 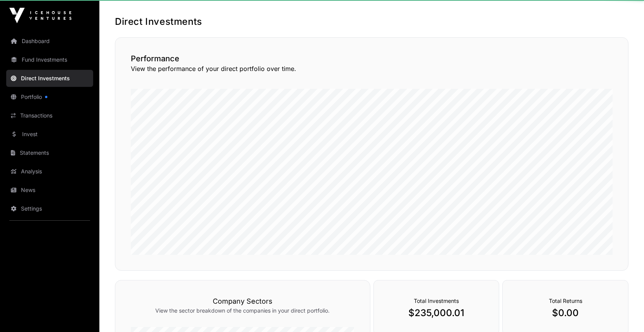 I want to click on img: Icehouse Ventures Logo, so click(x=40, y=15).